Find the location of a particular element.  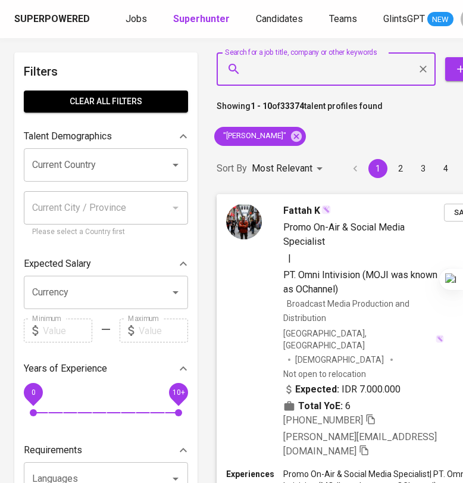

button: Go to page 3 is located at coordinates (423, 168).